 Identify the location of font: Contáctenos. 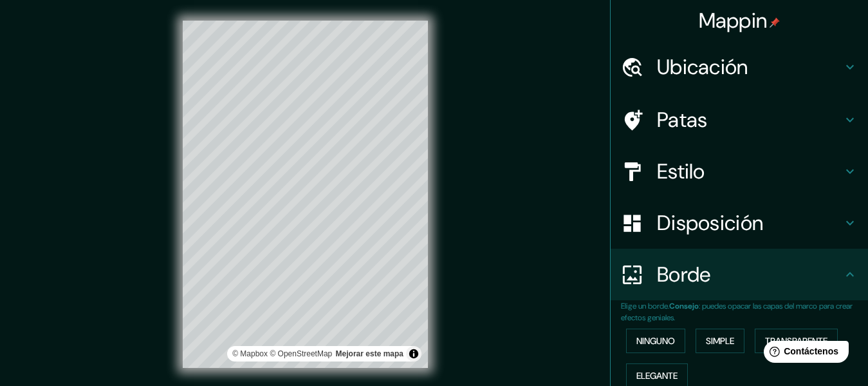
(57, 15).